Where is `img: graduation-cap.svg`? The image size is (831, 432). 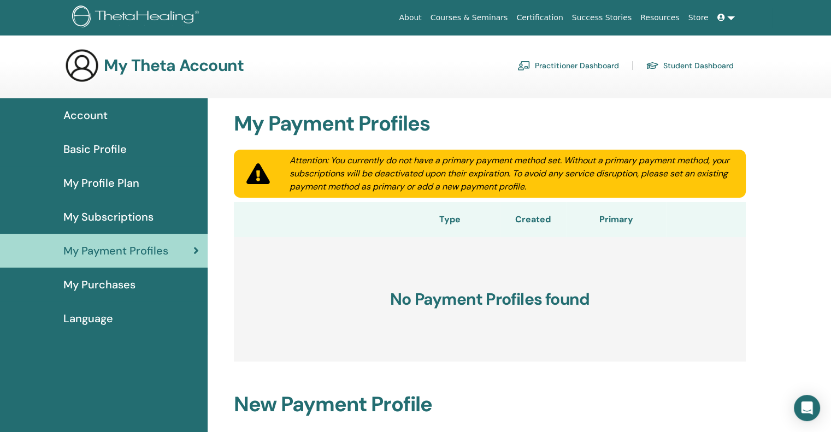
img: graduation-cap.svg is located at coordinates (653, 66).